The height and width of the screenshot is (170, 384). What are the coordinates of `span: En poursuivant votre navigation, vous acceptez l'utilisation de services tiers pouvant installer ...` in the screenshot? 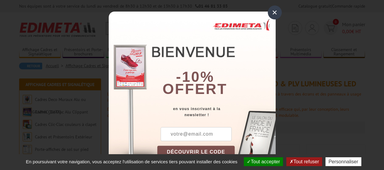 It's located at (132, 161).